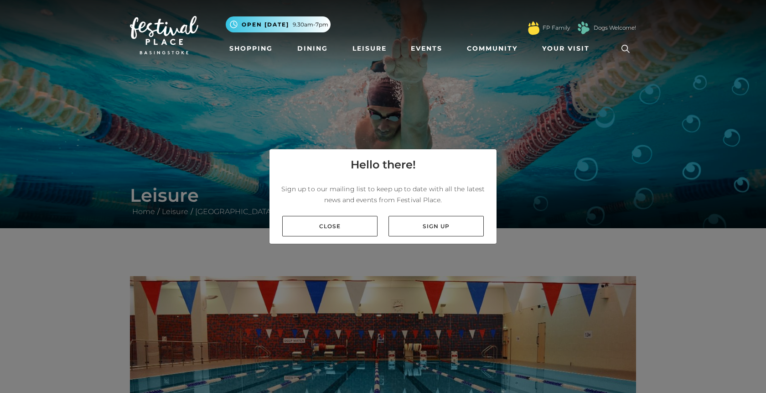 Image resolution: width=766 pixels, height=393 pixels. What do you see at coordinates (311, 25) in the screenshot?
I see `span: 9.30am-7pm` at bounding box center [311, 25].